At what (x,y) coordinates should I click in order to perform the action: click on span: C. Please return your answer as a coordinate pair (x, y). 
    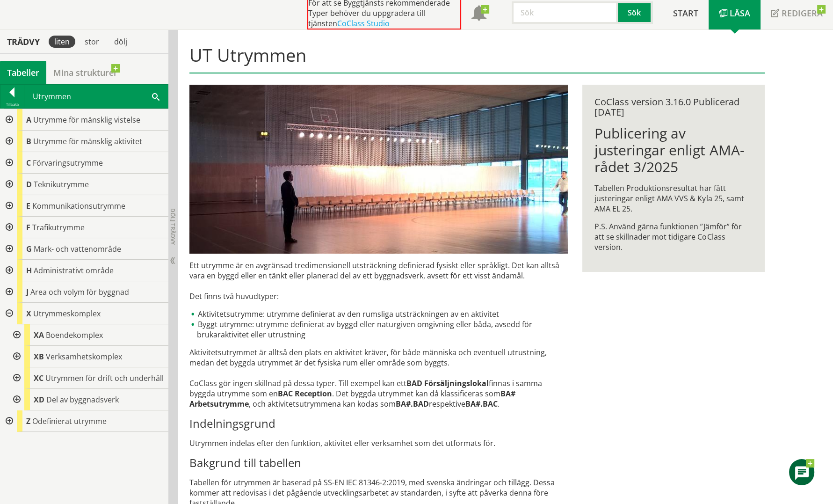
    Looking at the image, I should click on (29, 163).